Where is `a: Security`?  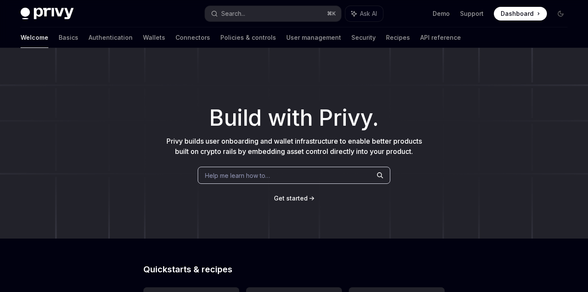 a: Security is located at coordinates (364, 38).